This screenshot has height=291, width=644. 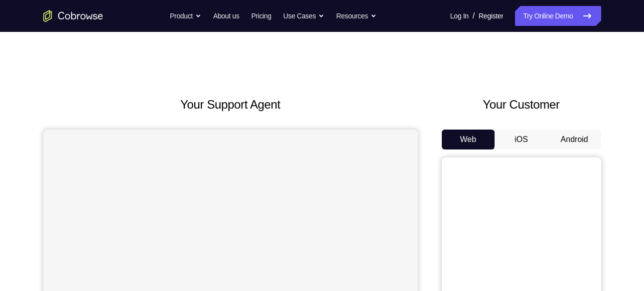 I want to click on h2: Your Customer, so click(x=521, y=105).